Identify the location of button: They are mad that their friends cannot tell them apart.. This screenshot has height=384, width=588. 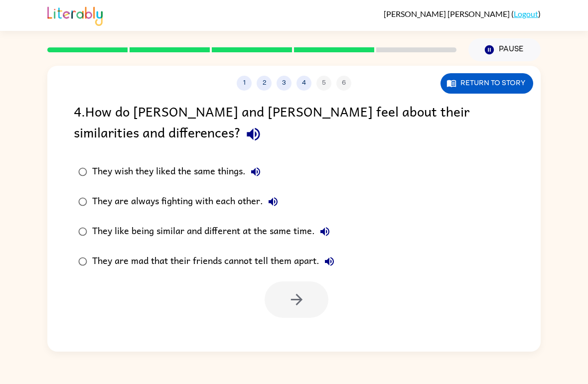
(330, 262).